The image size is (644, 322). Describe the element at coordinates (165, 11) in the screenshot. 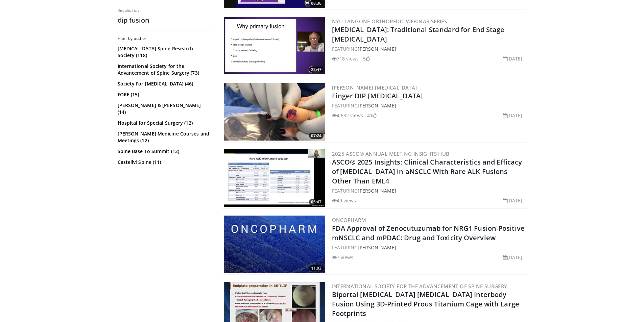

I see `p: Results for:` at that location.